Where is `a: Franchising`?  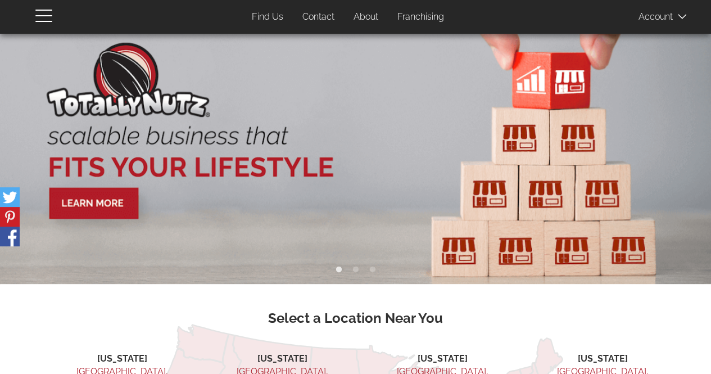
a: Franchising is located at coordinates (420, 17).